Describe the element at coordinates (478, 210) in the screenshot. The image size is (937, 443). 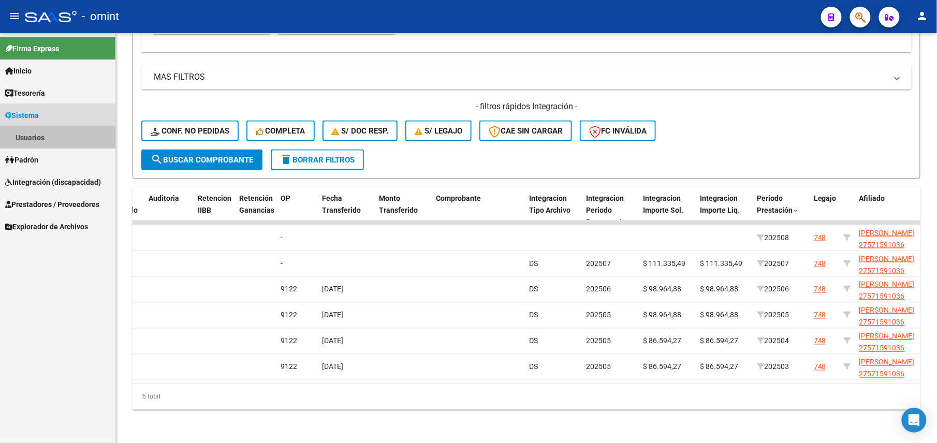
I see `datatable-header-cell: Comprobante` at that location.